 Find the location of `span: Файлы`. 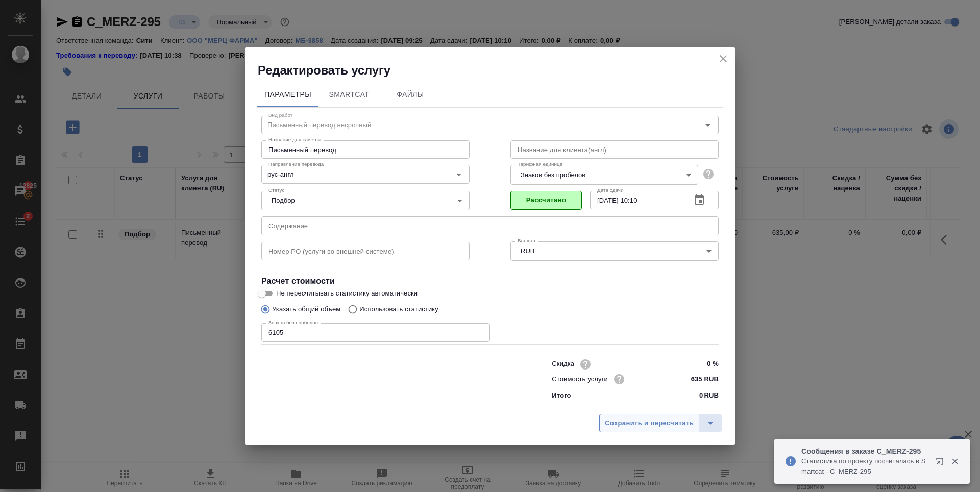

span: Файлы is located at coordinates (410, 95).